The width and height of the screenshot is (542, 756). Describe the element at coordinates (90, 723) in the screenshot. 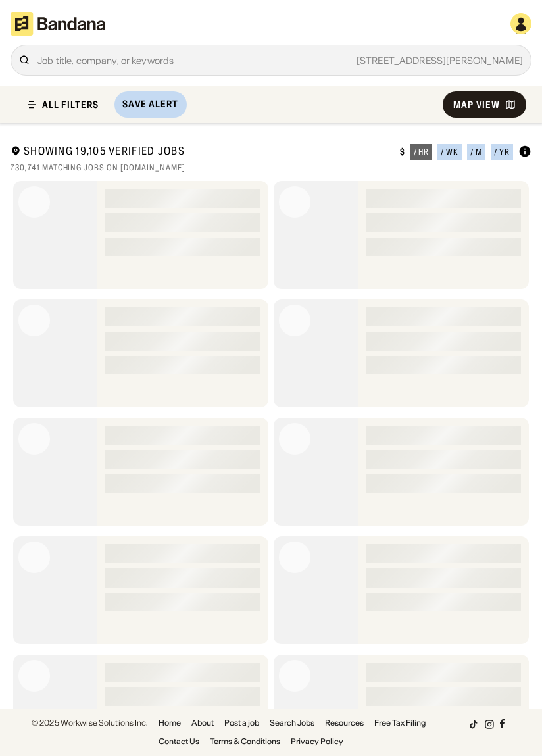

I see `div: © 2025 Workwise Solutions Inc.` at that location.